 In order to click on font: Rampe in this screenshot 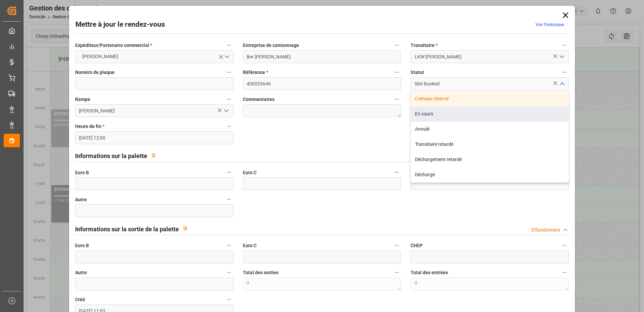, I will do `click(82, 99)`.